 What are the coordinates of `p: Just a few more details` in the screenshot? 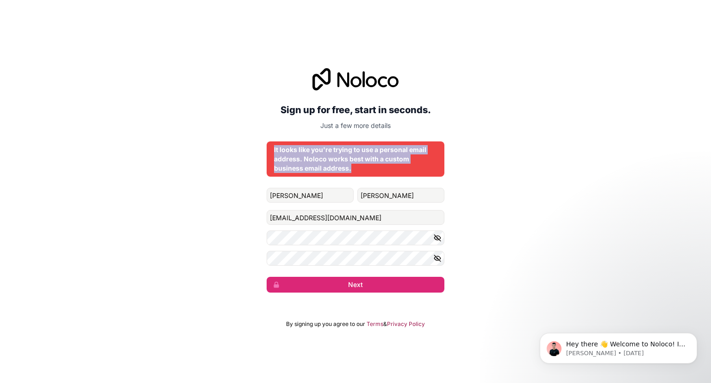 It's located at (356, 126).